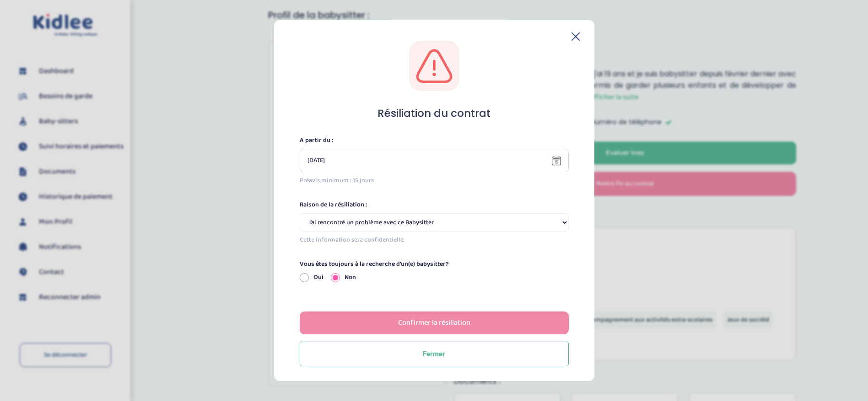 This screenshot has width=868, height=401. What do you see at coordinates (350, 278) in the screenshot?
I see `label: Non` at bounding box center [350, 278].